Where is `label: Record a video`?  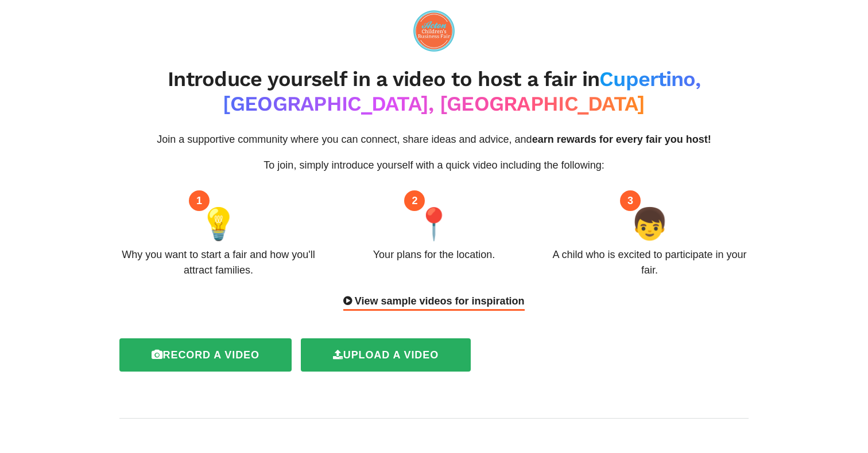
label: Record a video is located at coordinates (205, 355).